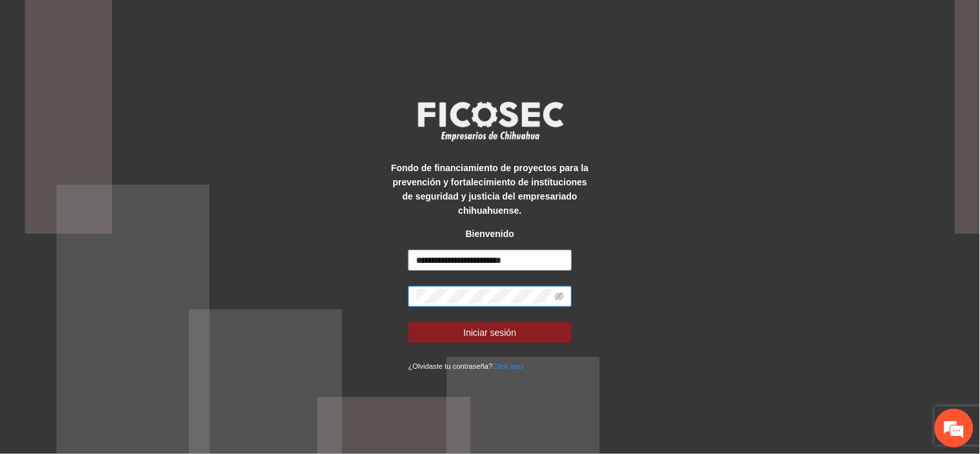 The image size is (980, 454). Describe the element at coordinates (489, 333) in the screenshot. I see `button: Iniciar sesión` at that location.